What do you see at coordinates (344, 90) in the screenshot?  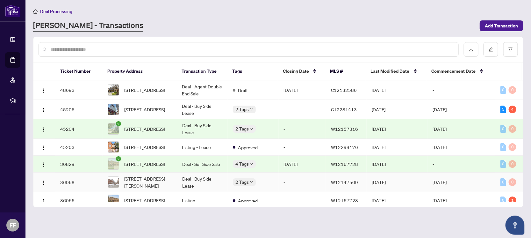 I see `span: C12132586` at bounding box center [344, 90].